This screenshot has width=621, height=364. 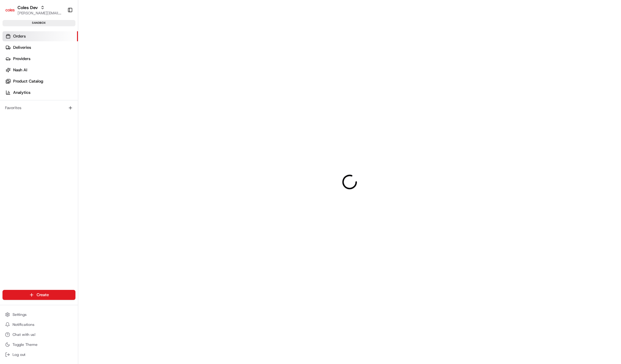 I want to click on button: Settings, so click(x=39, y=315).